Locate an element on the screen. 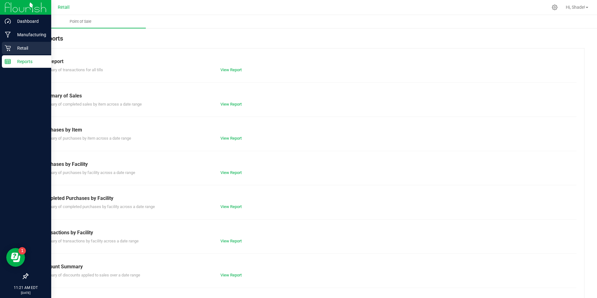  span: Summary of discounts applied to sales over a date range is located at coordinates (90, 275).